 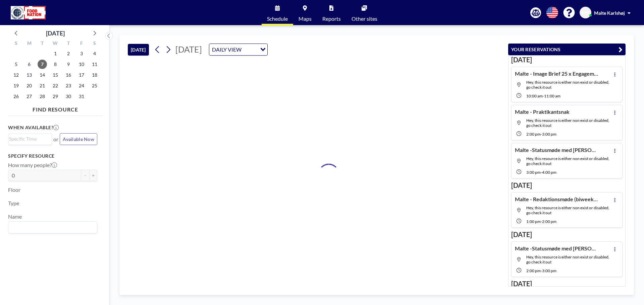 What do you see at coordinates (56, 139) in the screenshot?
I see `span: or` at bounding box center [56, 139].